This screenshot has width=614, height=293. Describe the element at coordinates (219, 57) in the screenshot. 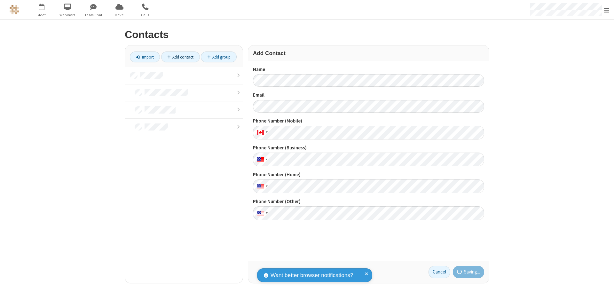

I see `a: Add group` at that location.